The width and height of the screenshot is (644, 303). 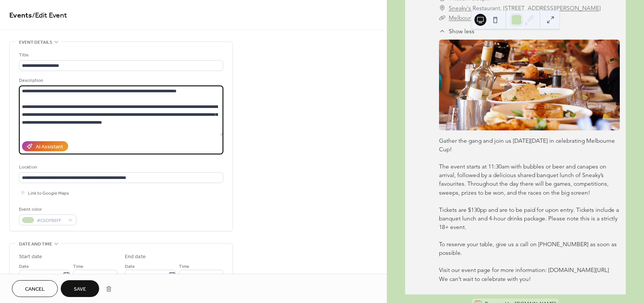 I want to click on div: Title, so click(x=120, y=55).